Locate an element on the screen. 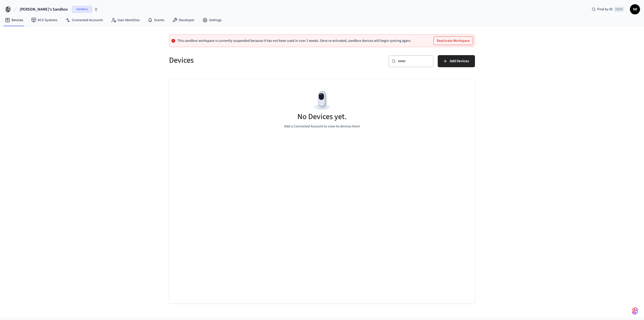 The height and width of the screenshot is (320, 644). span: Ctrl K is located at coordinates (619, 9).